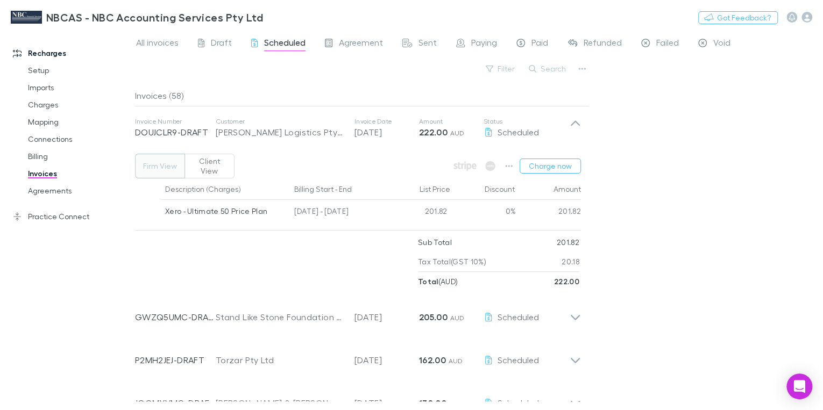  Describe the element at coordinates (154, 17) in the screenshot. I see `h3: NBCAS - NBC Accounting Services Pty Ltd` at that location.